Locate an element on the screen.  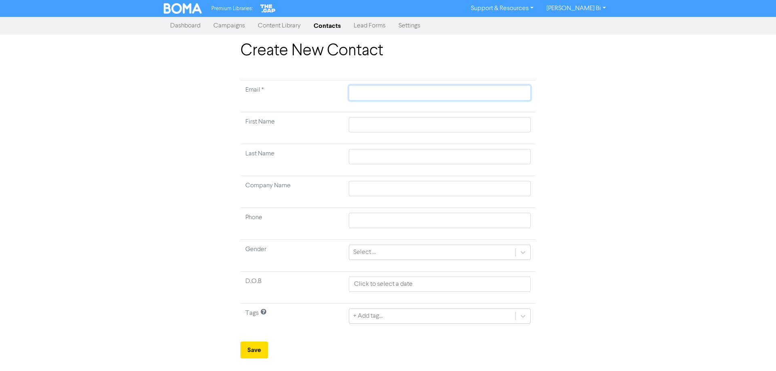
td: Required is located at coordinates (292, 96).